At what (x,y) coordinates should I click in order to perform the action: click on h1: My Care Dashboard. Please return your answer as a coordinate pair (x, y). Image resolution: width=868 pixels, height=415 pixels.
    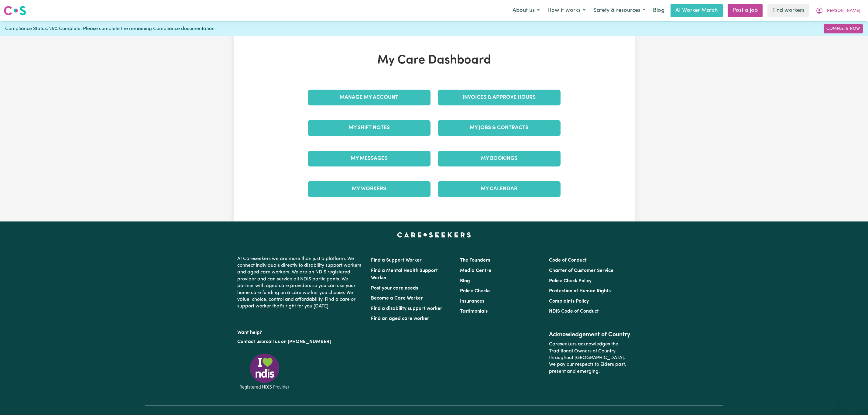
    Looking at the image, I should click on (434, 61).